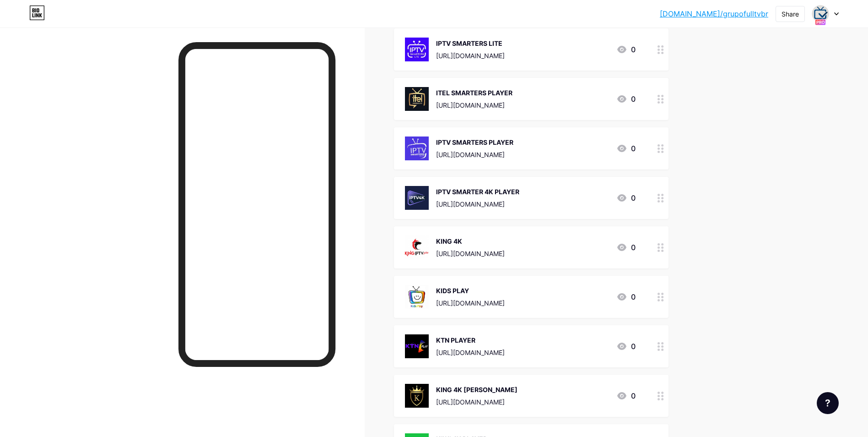 This screenshot has width=868, height=437. I want to click on img: IPTV SMARTERS PLAYER, so click(417, 148).